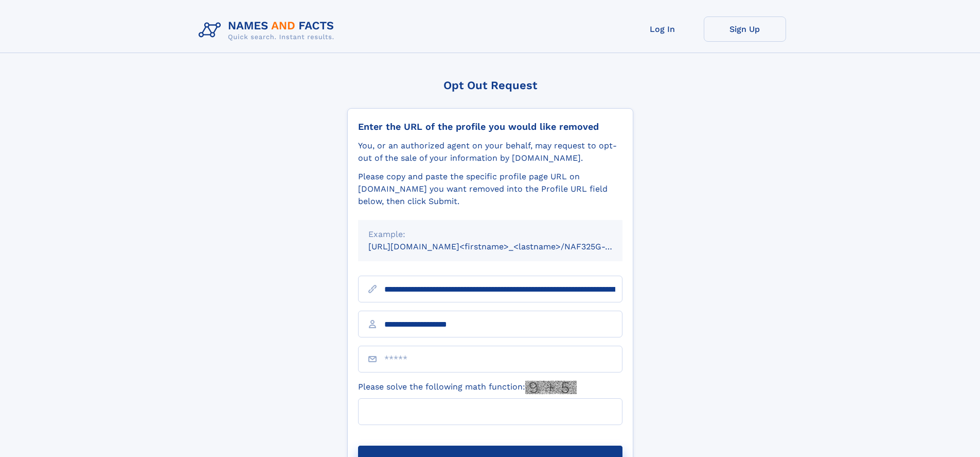 The width and height of the screenshot is (980, 457). What do you see at coordinates (490, 126) in the screenshot?
I see `div: Enter the URL of the profile you would like removed` at bounding box center [490, 126].